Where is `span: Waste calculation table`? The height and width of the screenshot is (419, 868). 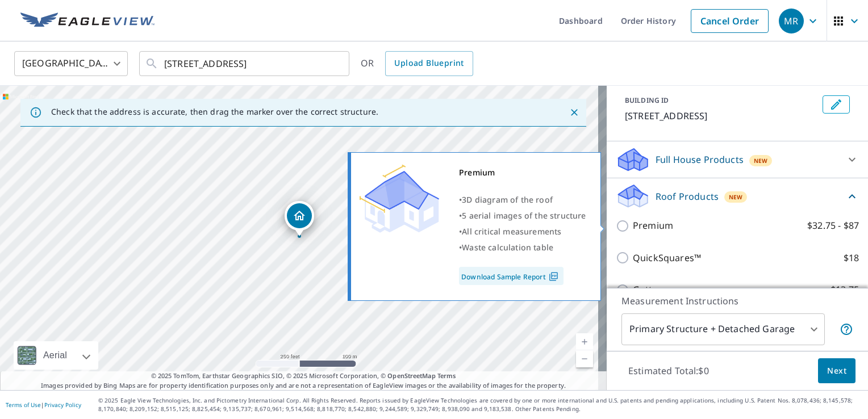 span: Waste calculation table is located at coordinates (507, 247).